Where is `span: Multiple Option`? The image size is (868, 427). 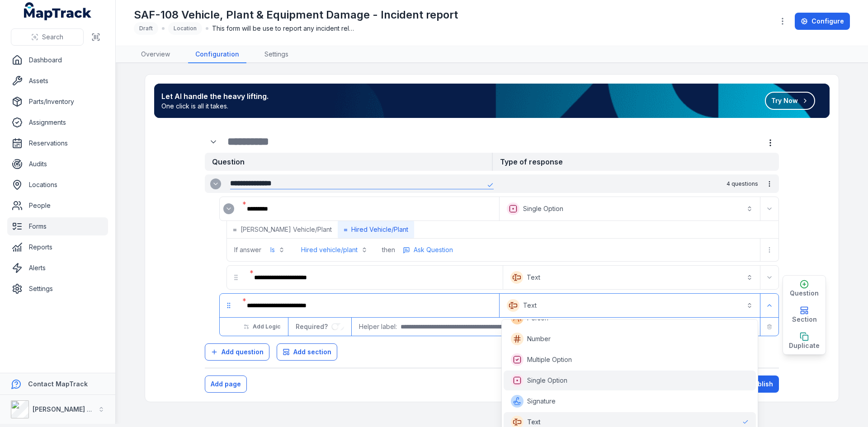
span: Multiple Option is located at coordinates (549, 360).